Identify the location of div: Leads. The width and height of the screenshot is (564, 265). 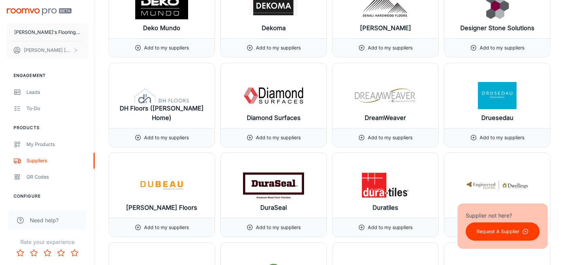
(57, 92).